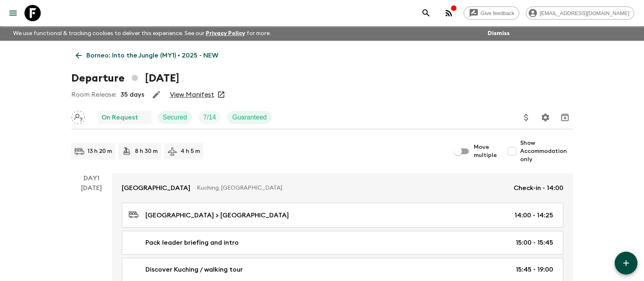  What do you see at coordinates (120, 117) in the screenshot?
I see `p: On Request` at bounding box center [120, 117].